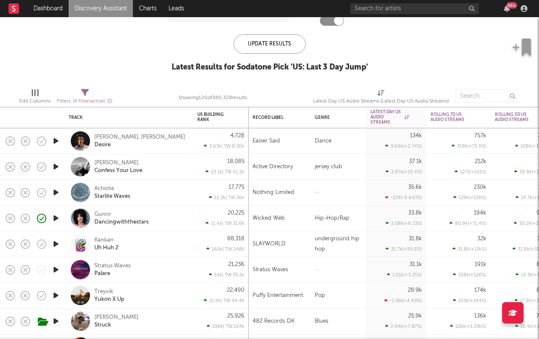 Image resolution: width=539 pixels, height=339 pixels. Describe the element at coordinates (89, 101) in the screenshot. I see `span: ( 4 filters active)` at that location.